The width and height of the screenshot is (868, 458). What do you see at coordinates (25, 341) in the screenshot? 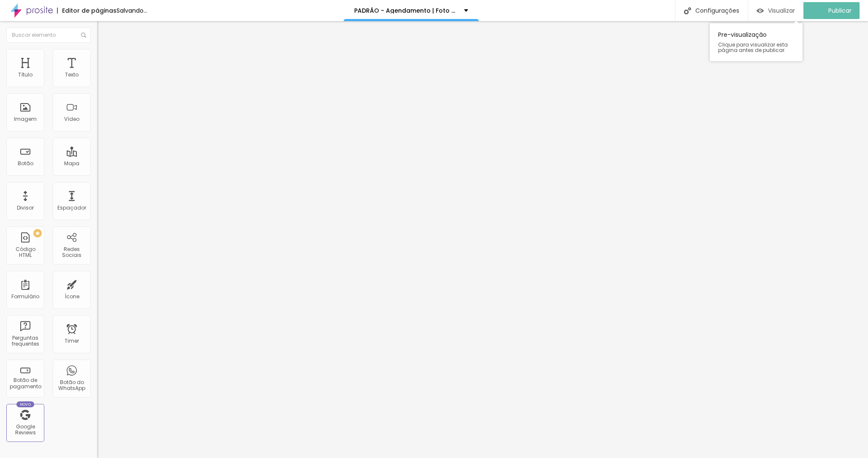
I see `div: Perguntas frequentes` at bounding box center [25, 341].